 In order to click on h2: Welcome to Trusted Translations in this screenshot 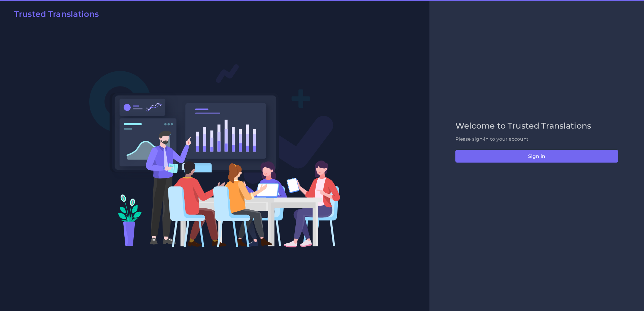, I will do `click(537, 126)`.